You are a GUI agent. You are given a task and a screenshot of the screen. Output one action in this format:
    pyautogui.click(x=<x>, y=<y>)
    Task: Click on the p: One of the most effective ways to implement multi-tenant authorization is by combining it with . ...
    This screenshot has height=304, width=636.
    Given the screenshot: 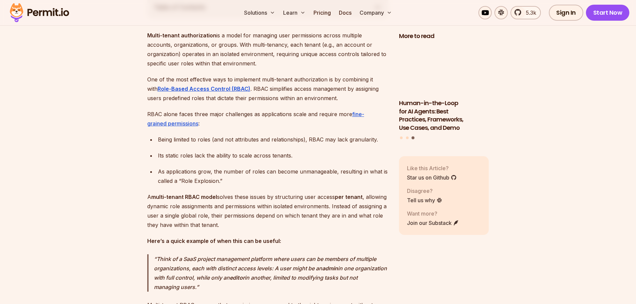 What is the action you would take?
    pyautogui.click(x=268, y=89)
    